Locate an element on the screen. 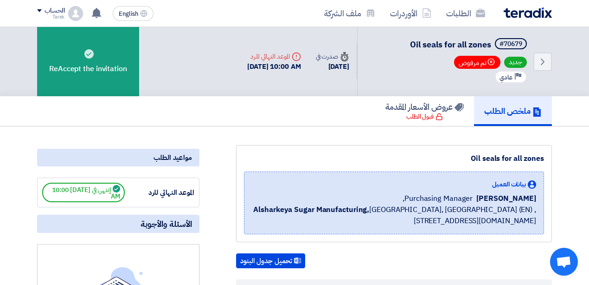 The width and height of the screenshot is (589, 285). div: قبول الطلب is located at coordinates (425, 117).